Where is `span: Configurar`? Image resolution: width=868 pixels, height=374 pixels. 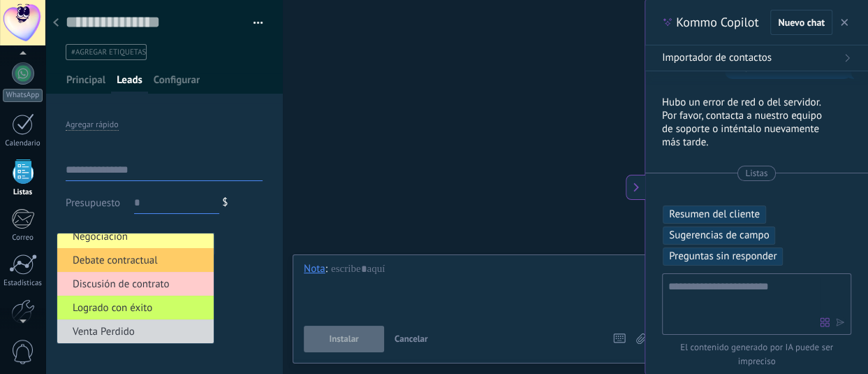 span: Configurar is located at coordinates (176, 83).